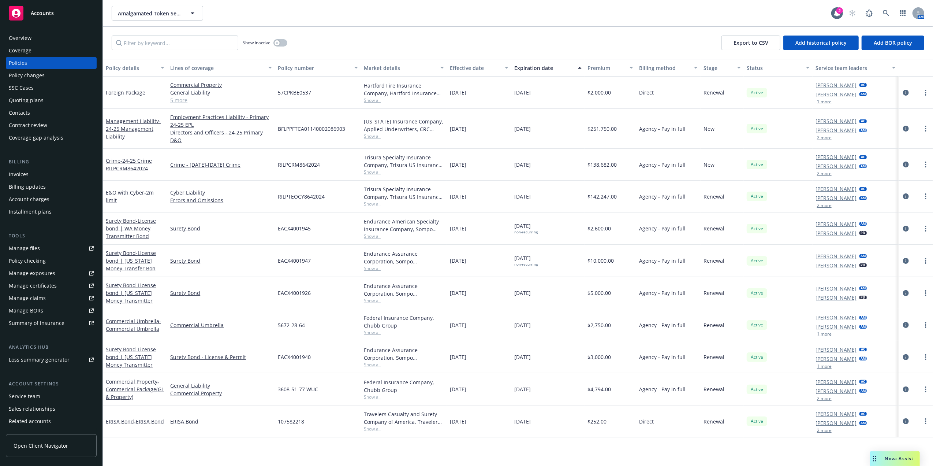 The width and height of the screenshot is (933, 466). I want to click on span: Manage exposures, so click(51, 273).